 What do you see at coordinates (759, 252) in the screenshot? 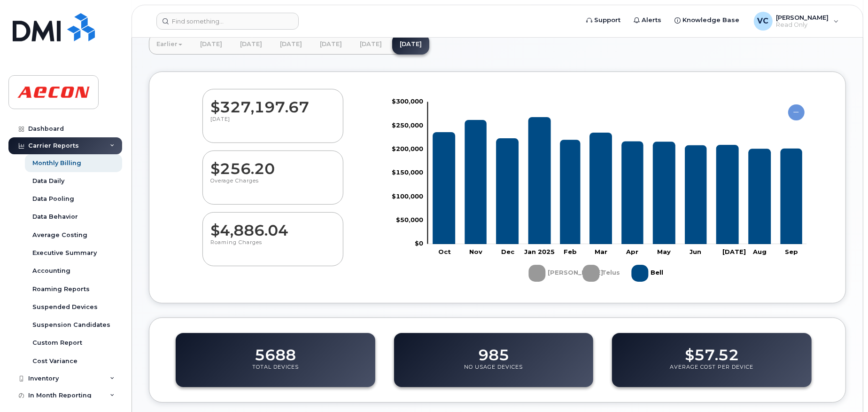
I see `tspan: Aug` at bounding box center [759, 252].